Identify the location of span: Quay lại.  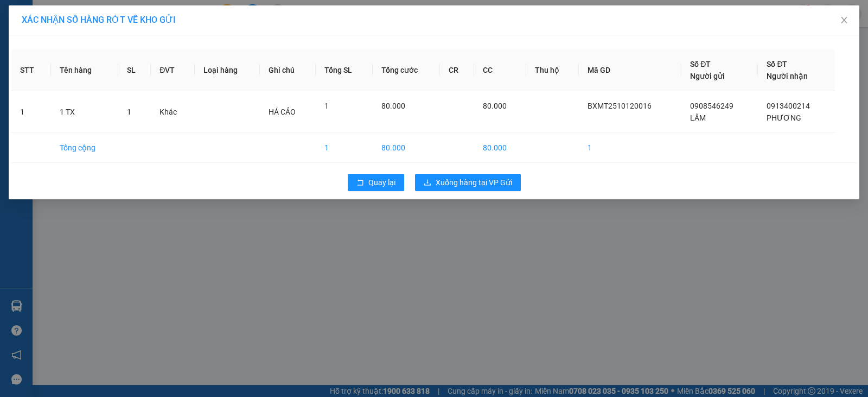
(382, 183).